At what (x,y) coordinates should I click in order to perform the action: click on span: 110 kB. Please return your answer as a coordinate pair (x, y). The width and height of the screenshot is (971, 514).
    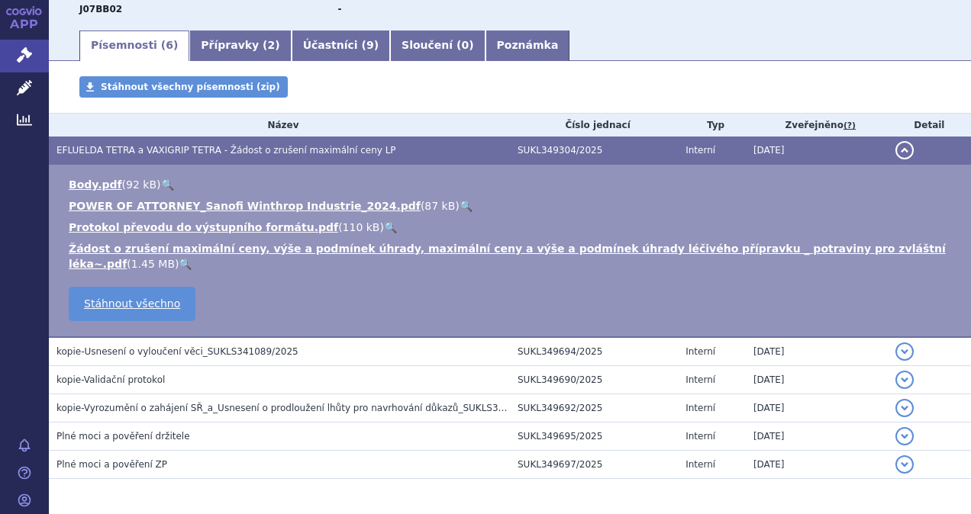
    Looking at the image, I should click on (361, 227).